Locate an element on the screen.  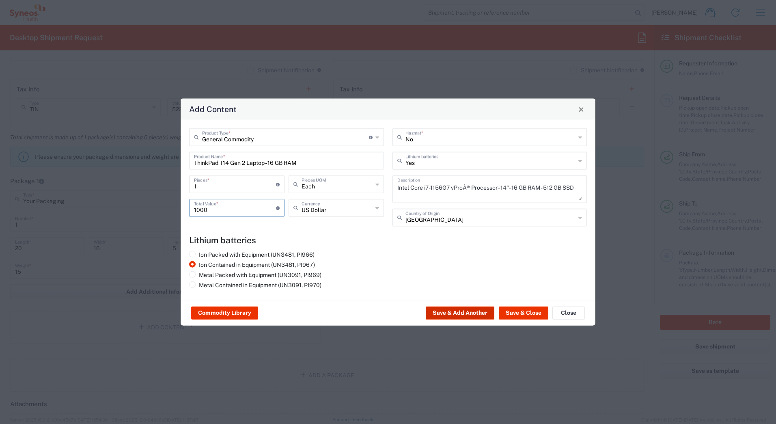
label: Ion Packed with Equipment (UN3481, PI966) is located at coordinates (252, 255).